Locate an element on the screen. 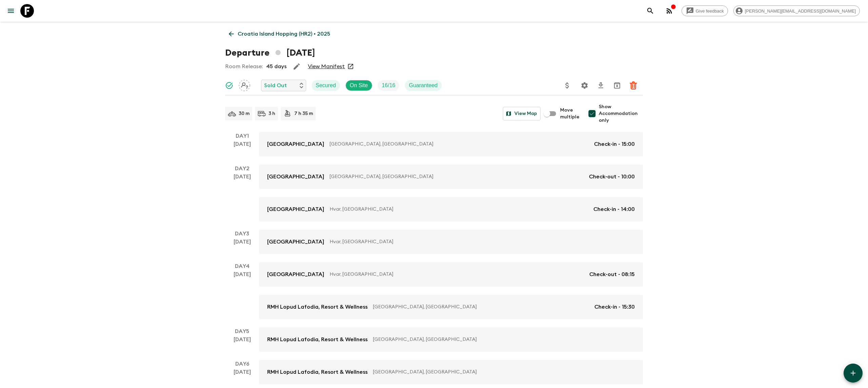 This screenshot has width=868, height=388. p: Day 5 is located at coordinates (242, 332).